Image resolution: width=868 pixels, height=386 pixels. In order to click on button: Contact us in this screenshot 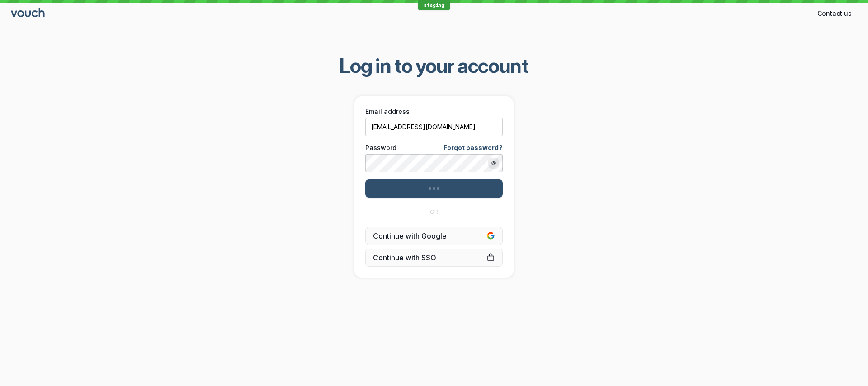, I will do `click(835, 13)`.